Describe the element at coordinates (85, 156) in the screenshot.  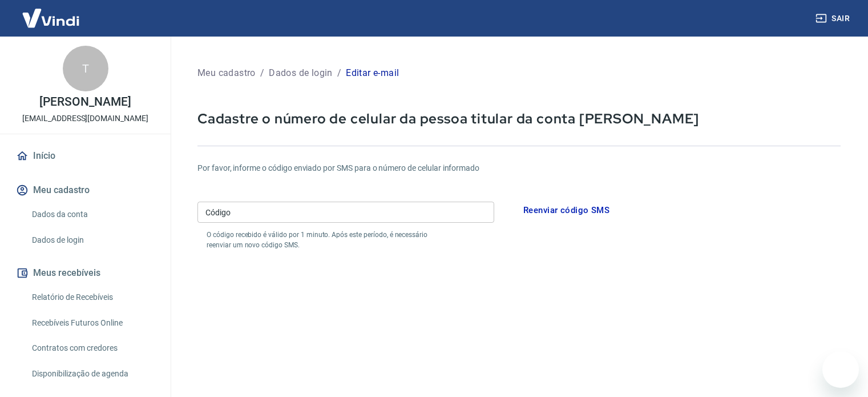
I see `a: Início` at that location.